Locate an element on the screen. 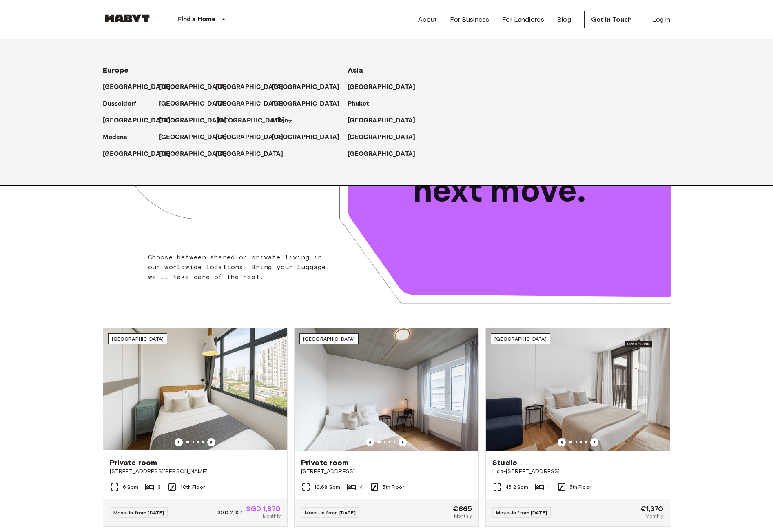  span: 10th Floor is located at coordinates (192, 487).